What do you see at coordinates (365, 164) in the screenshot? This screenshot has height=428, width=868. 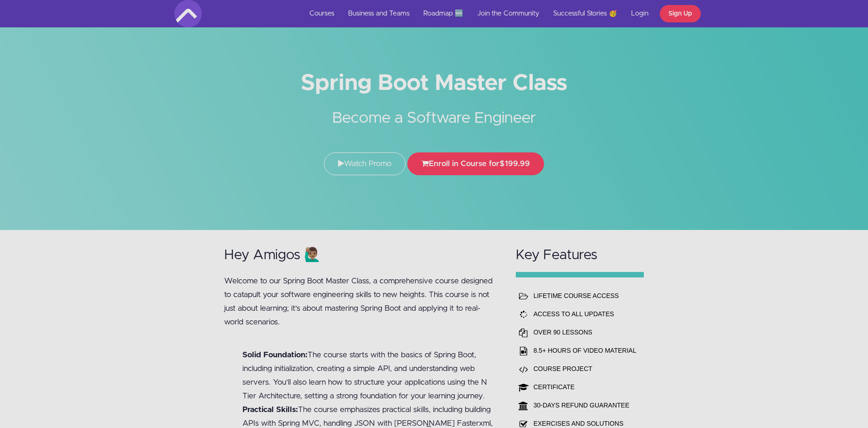 I see `a: Watch Promo` at bounding box center [365, 164].